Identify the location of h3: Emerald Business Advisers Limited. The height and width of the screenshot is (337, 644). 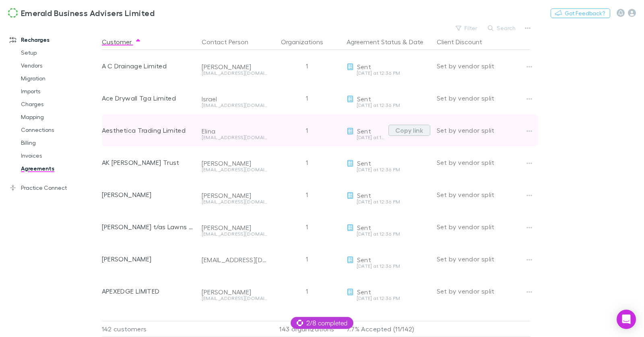
(88, 13).